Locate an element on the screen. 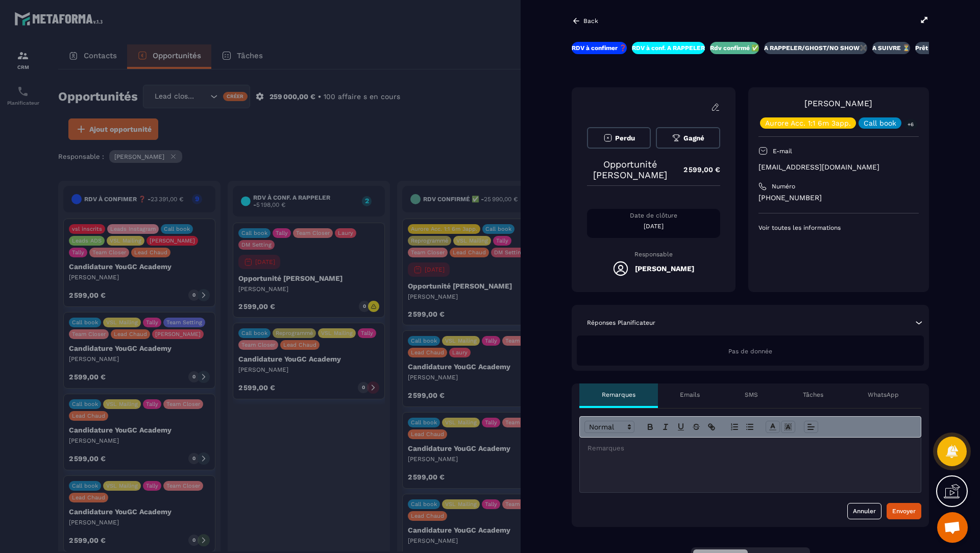  span: Gagné is located at coordinates (694, 138).